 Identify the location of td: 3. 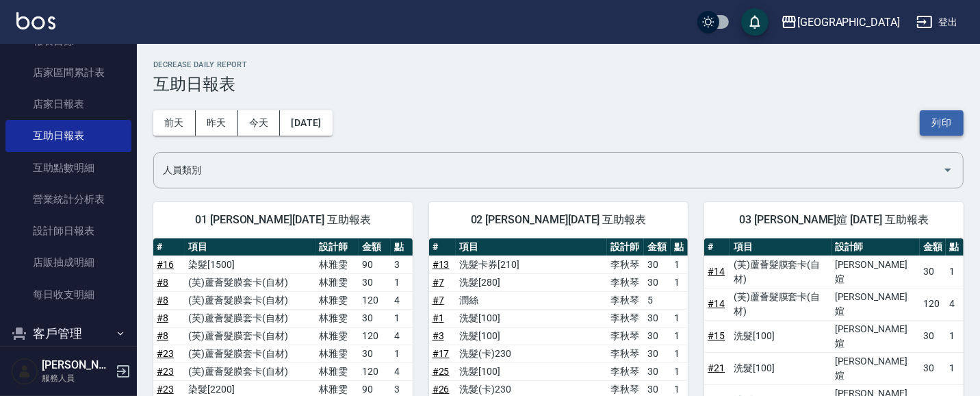
(402, 264).